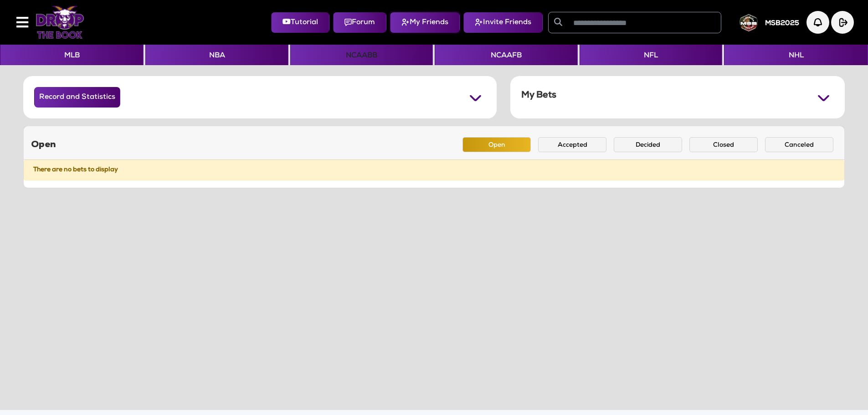  I want to click on button: Forum, so click(360, 22).